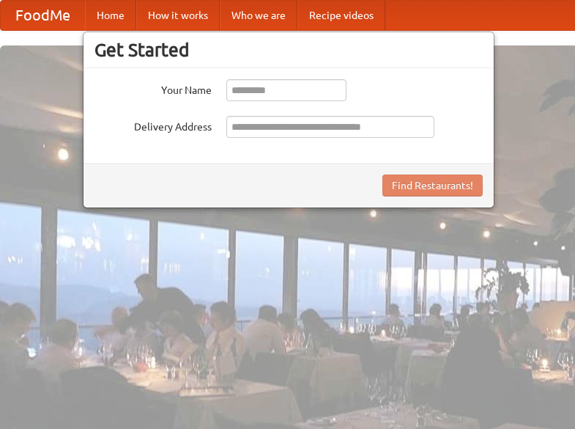  I want to click on a: FoodMe, so click(43, 15).